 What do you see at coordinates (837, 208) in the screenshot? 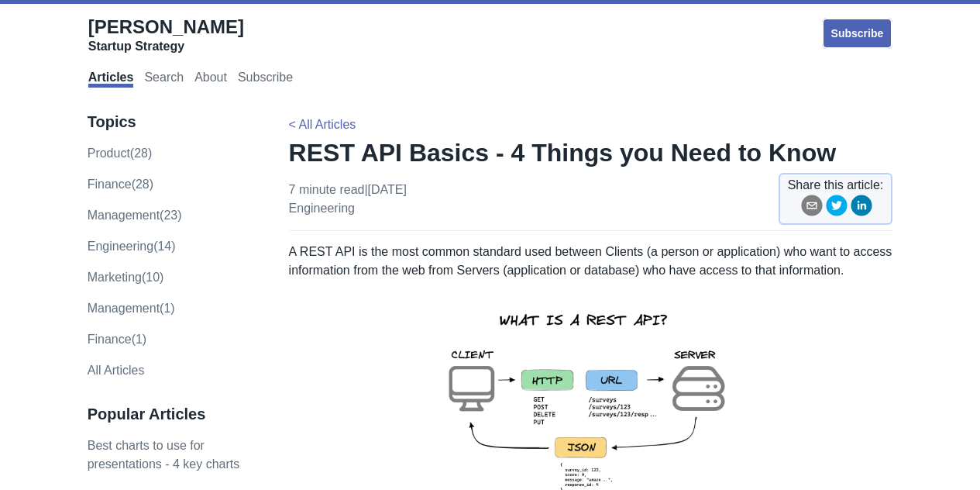
I see `button: twitter` at bounding box center [837, 208].